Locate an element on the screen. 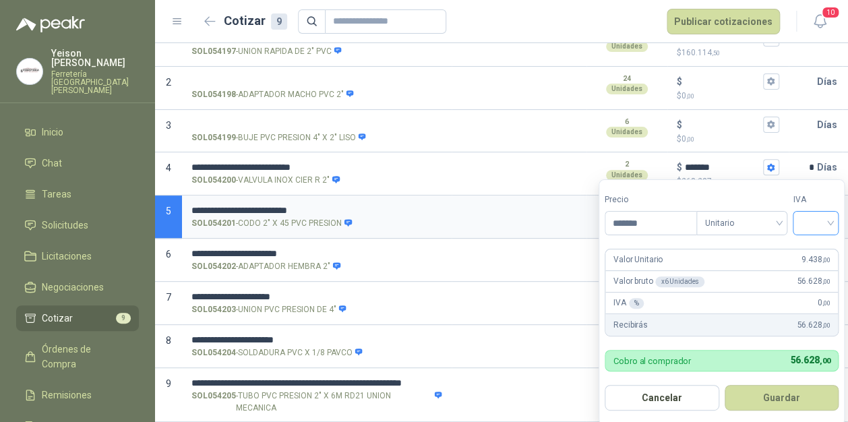 The height and width of the screenshot is (422, 848). img: Logo peakr is located at coordinates (51, 24).